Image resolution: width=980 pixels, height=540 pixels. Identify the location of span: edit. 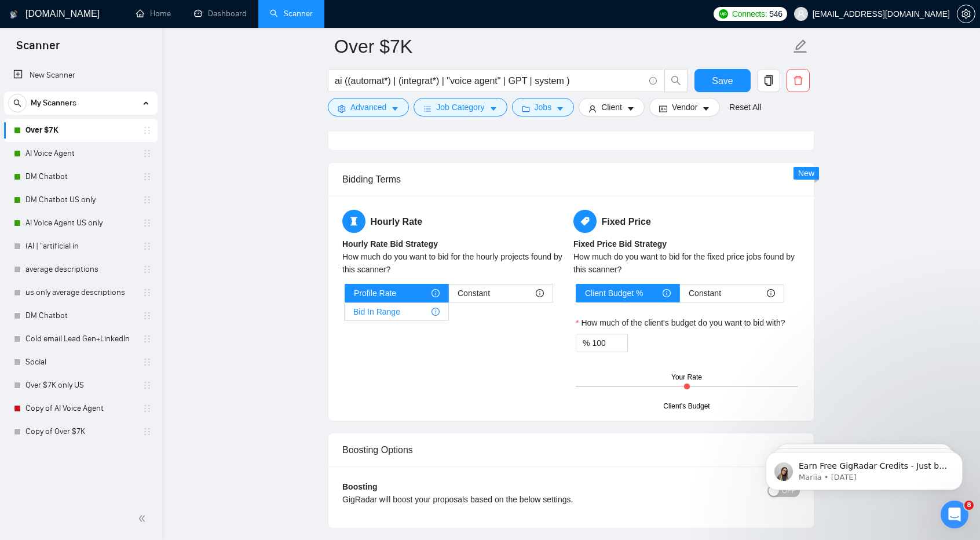
(801, 47).